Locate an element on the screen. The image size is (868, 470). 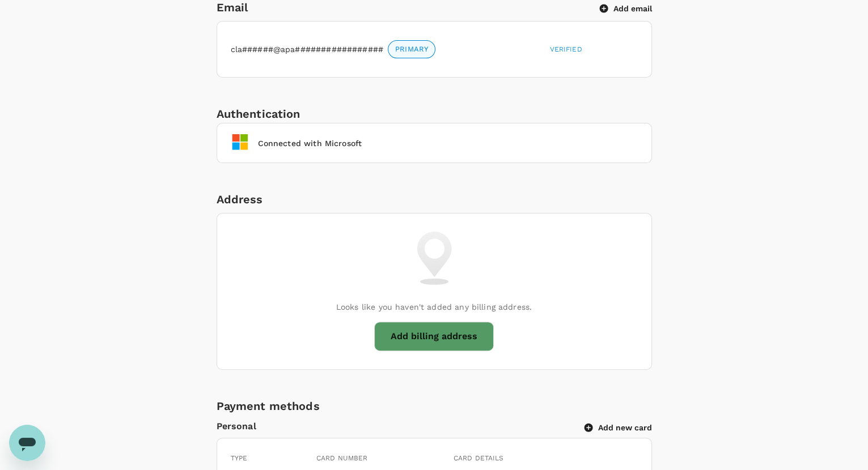
span: Type is located at coordinates (239, 458).